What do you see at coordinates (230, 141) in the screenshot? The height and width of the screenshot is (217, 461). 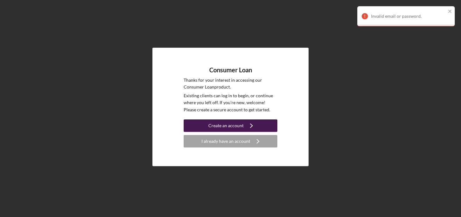 I see `button: I already have an account` at bounding box center [230, 141].